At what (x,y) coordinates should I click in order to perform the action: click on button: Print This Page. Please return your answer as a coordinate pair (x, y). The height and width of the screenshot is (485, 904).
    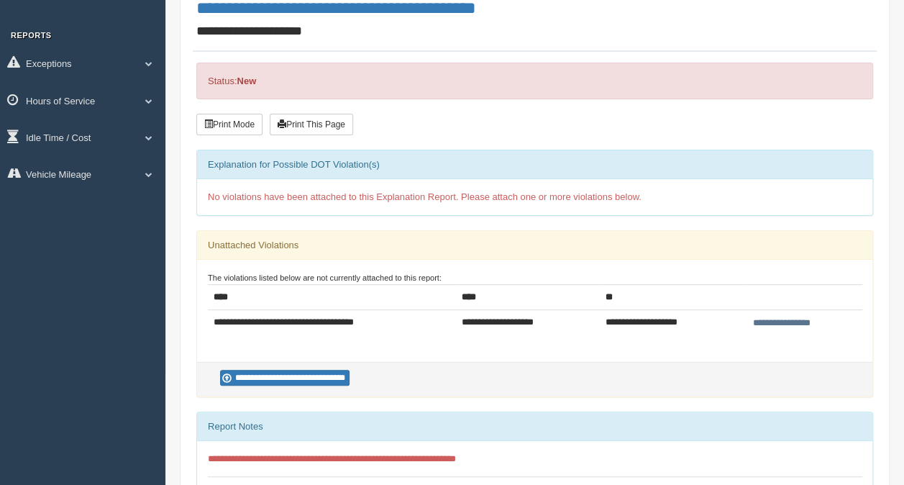
    Looking at the image, I should click on (311, 124).